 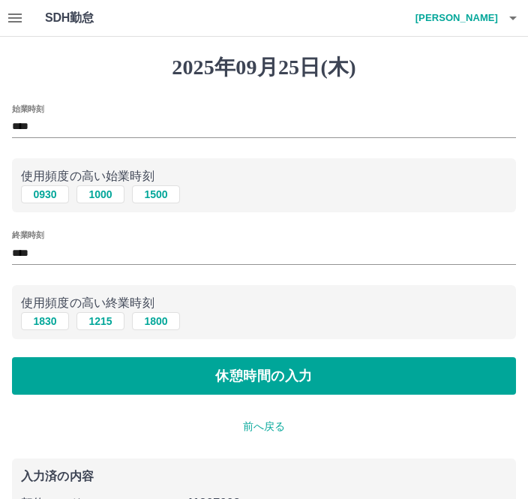 What do you see at coordinates (264, 67) in the screenshot?
I see `h1: 2025年09月25日(木)` at bounding box center [264, 67].